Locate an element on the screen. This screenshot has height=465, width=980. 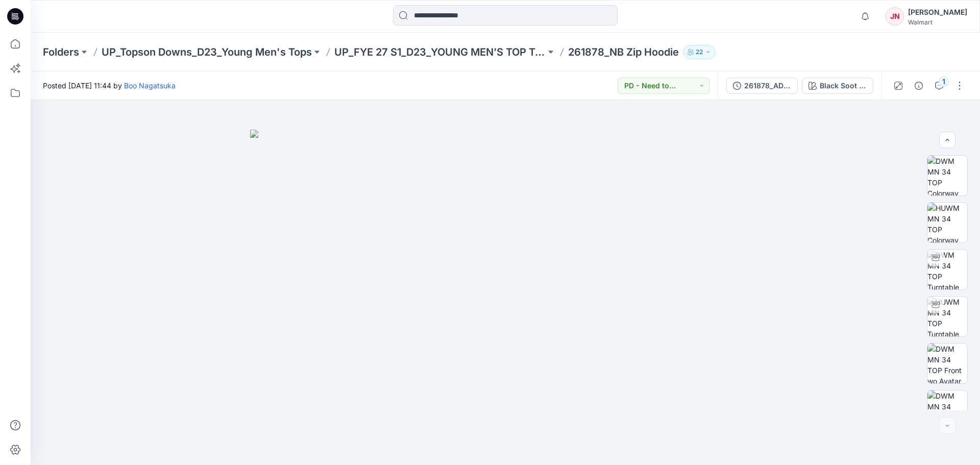
button: Black Soot (Soft Wash) is located at coordinates (838, 86).